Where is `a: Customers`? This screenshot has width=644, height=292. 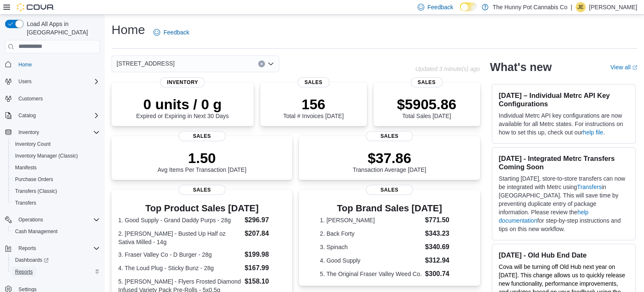
a: Customers is located at coordinates (31, 99).